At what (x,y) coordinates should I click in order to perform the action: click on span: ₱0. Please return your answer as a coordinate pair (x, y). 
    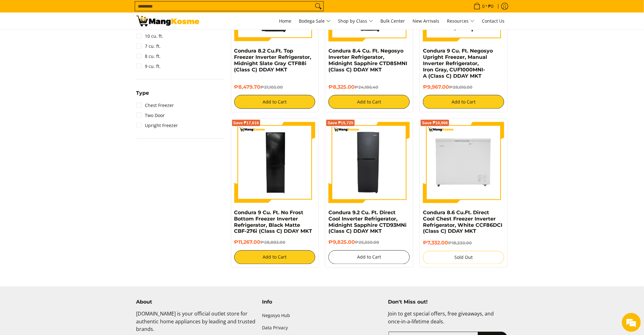
    Looking at the image, I should click on (491, 6).